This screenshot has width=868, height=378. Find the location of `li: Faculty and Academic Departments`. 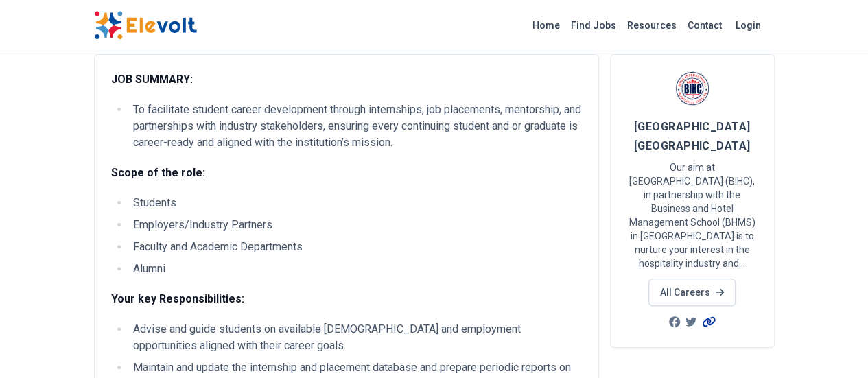

li: Faculty and Academic Departments is located at coordinates (355, 247).